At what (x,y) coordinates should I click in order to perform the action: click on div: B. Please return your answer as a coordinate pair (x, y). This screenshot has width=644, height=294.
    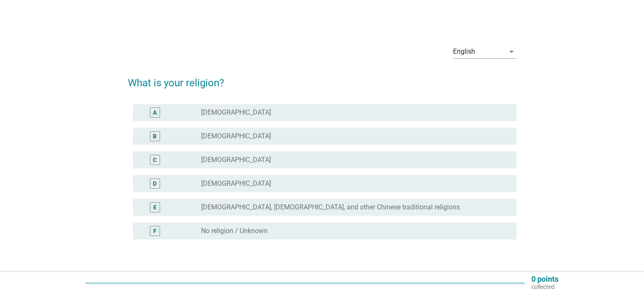
    Looking at the image, I should click on (155, 136).